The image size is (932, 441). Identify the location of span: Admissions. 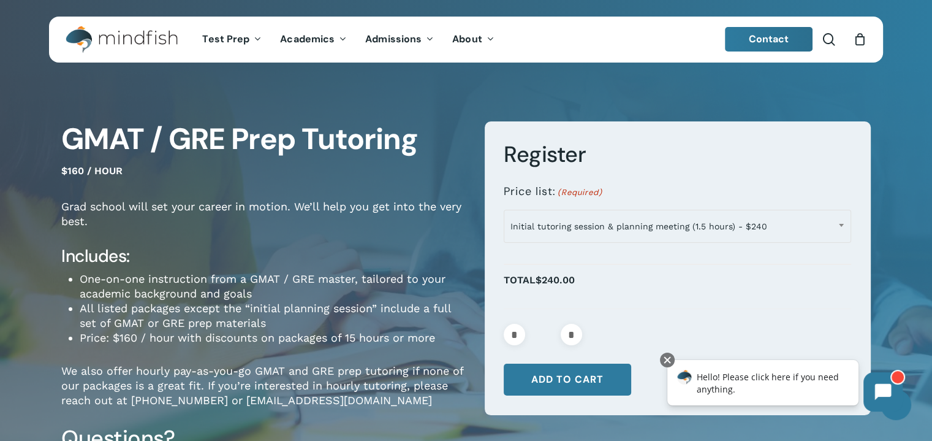
(394, 39).